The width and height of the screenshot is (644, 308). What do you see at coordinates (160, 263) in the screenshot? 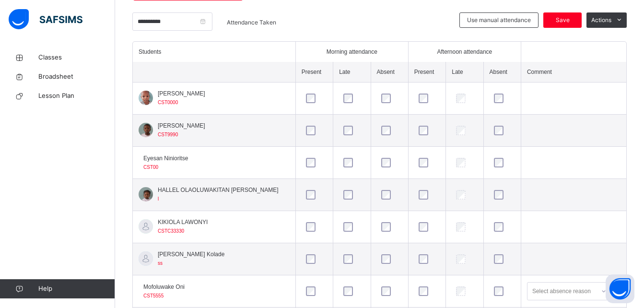
I see `span: ss` at bounding box center [160, 263].